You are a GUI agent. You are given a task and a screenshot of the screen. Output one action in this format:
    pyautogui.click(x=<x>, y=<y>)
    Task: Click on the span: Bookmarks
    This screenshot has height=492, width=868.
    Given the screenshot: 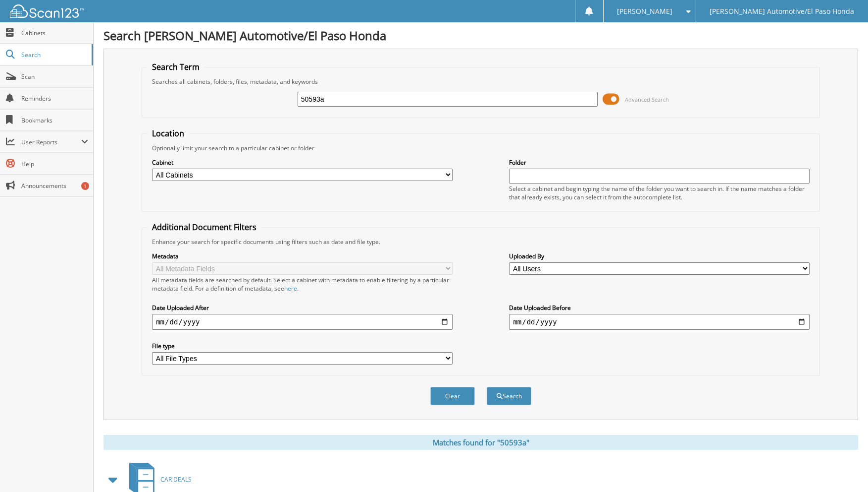 What is the action you would take?
    pyautogui.click(x=55, y=120)
    